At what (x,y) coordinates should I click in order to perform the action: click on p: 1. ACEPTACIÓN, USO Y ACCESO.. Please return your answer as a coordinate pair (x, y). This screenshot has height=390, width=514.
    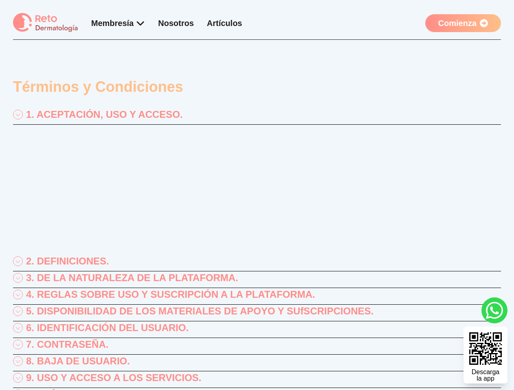
    Looking at the image, I should click on (104, 115).